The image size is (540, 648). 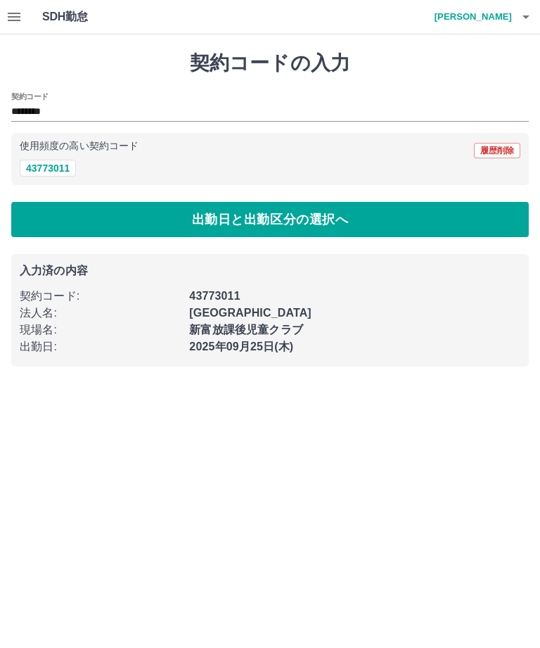 I want to click on p: 現場名 :, so click(x=100, y=330).